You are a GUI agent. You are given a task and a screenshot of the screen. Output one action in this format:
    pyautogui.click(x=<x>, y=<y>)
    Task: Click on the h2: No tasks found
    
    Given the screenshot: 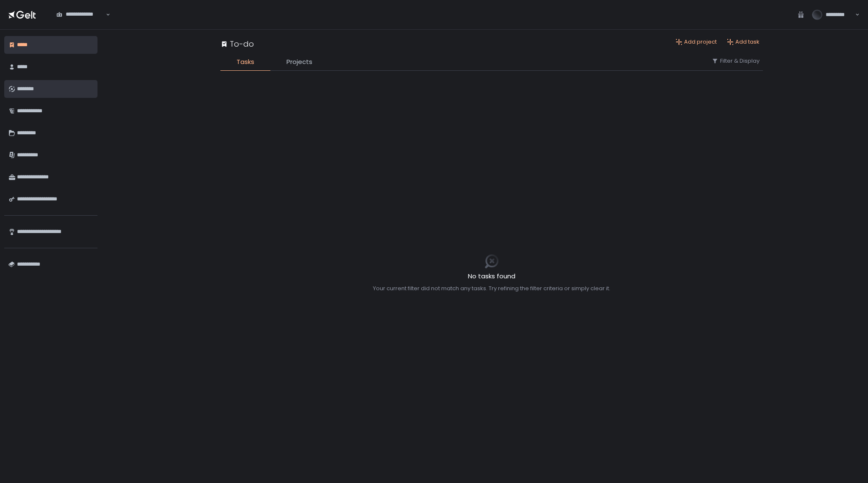 What is the action you would take?
    pyautogui.click(x=491, y=277)
    